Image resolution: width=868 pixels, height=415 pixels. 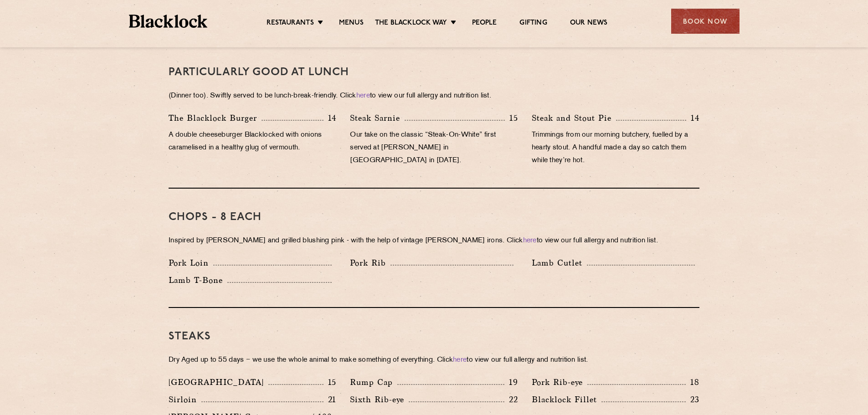 What do you see at coordinates (434, 96) in the screenshot?
I see `p: (Dinner too). Swiftly served to be lunch-break-friendly. Click to view our full allergy and nutri...` at bounding box center [434, 96].